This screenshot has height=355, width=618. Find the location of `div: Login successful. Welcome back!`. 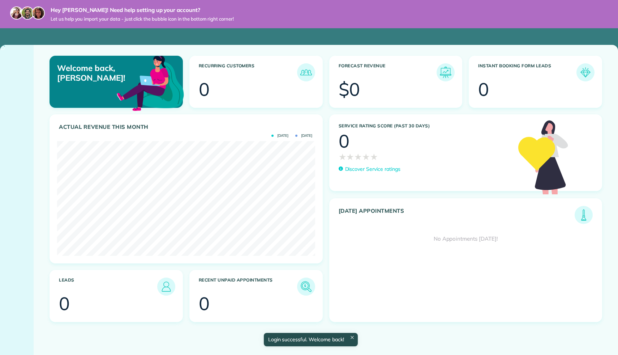

div: Login successful. Welcome back! is located at coordinates (311, 339).